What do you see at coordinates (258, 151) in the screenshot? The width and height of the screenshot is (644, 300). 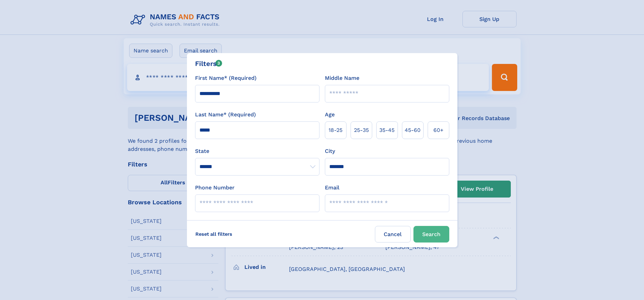 I see `label: State` at bounding box center [258, 151].